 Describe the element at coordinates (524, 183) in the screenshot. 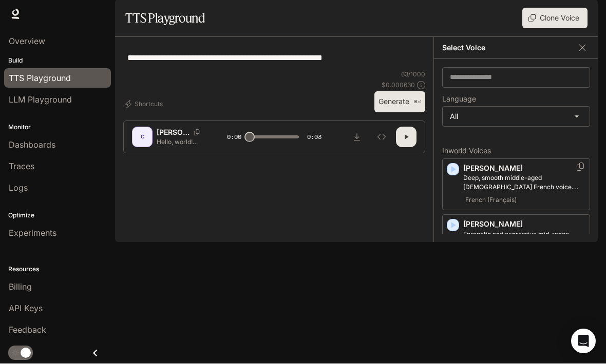

I see `p: Deep, smooth middle-aged male French voice. Composed and calm` at that location.